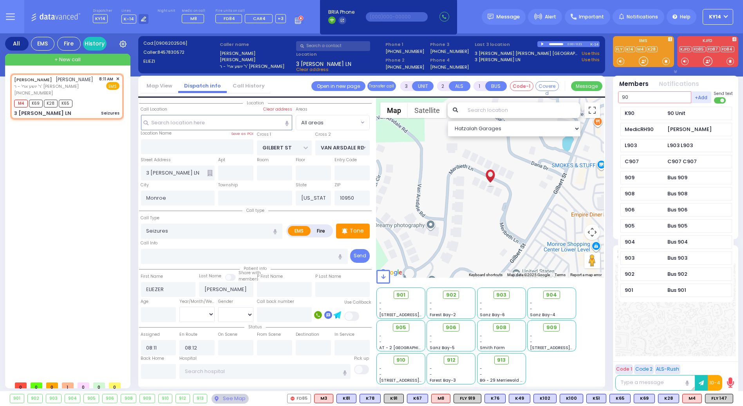 The image size is (743, 406). What do you see at coordinates (708, 42) in the screenshot?
I see `label: KJFD` at bounding box center [708, 42].